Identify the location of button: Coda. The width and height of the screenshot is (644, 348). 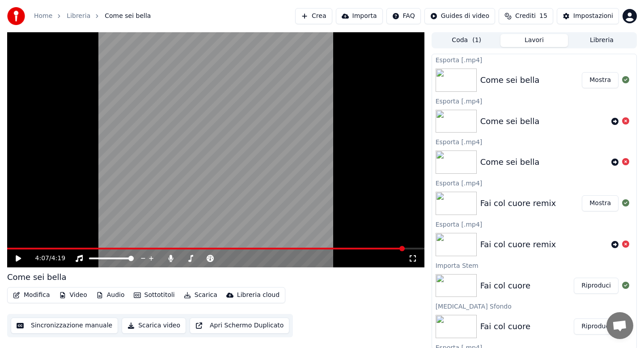
(467, 40).